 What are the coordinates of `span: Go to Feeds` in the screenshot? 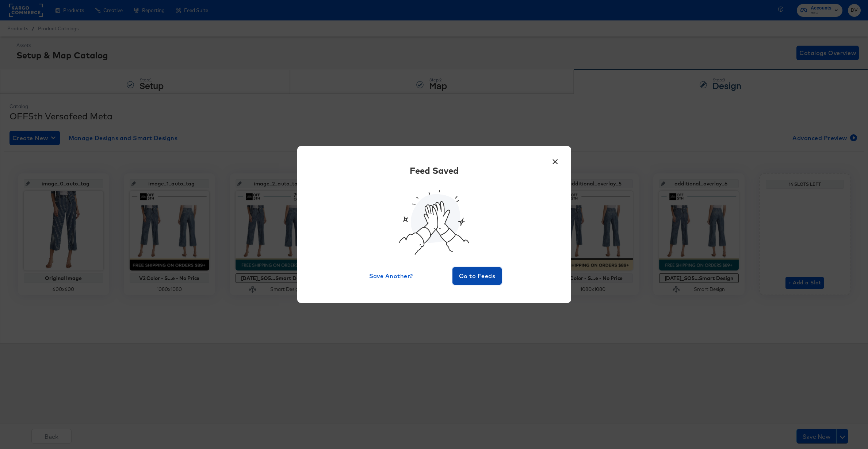 It's located at (477, 276).